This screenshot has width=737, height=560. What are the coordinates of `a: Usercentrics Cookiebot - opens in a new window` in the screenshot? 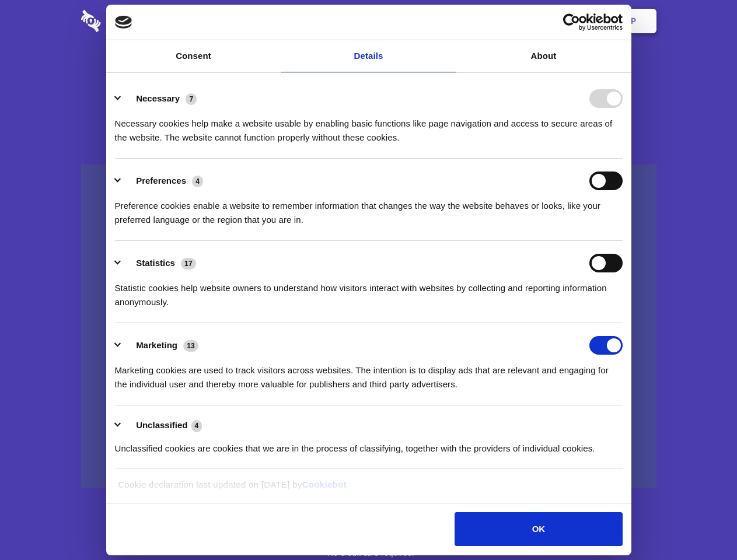 It's located at (571, 22).